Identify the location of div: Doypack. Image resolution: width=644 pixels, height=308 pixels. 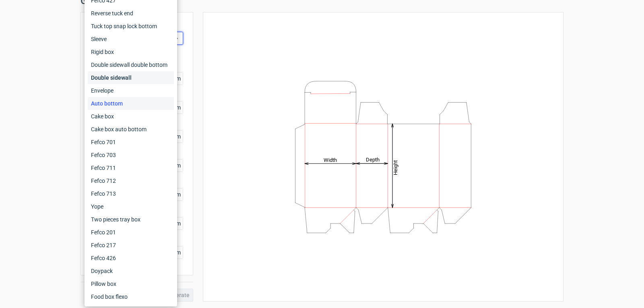
(131, 270).